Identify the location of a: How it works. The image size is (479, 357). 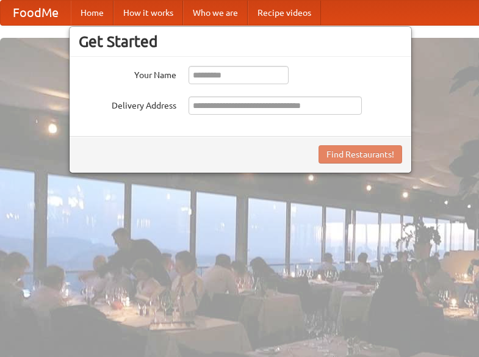
(148, 13).